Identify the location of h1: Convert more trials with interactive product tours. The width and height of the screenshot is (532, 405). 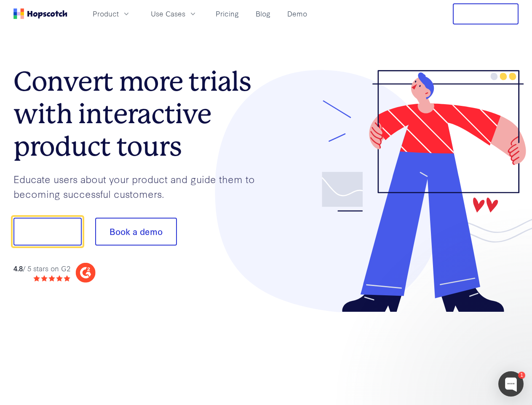
(140, 114).